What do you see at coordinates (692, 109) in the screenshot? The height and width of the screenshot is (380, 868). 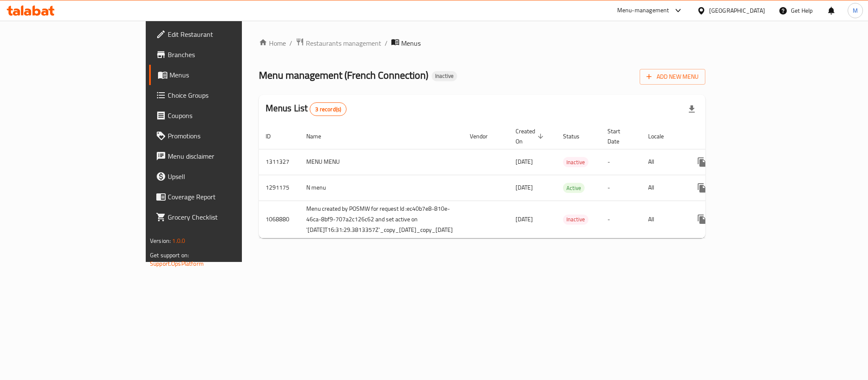 I see `div: Export file` at bounding box center [692, 109].